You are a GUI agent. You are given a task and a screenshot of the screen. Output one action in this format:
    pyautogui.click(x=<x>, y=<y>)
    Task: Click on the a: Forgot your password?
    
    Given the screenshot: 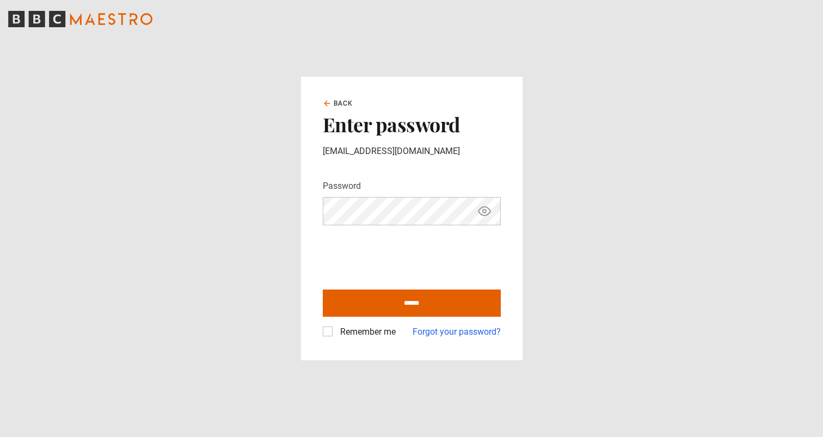 What is the action you would take?
    pyautogui.click(x=457, y=332)
    